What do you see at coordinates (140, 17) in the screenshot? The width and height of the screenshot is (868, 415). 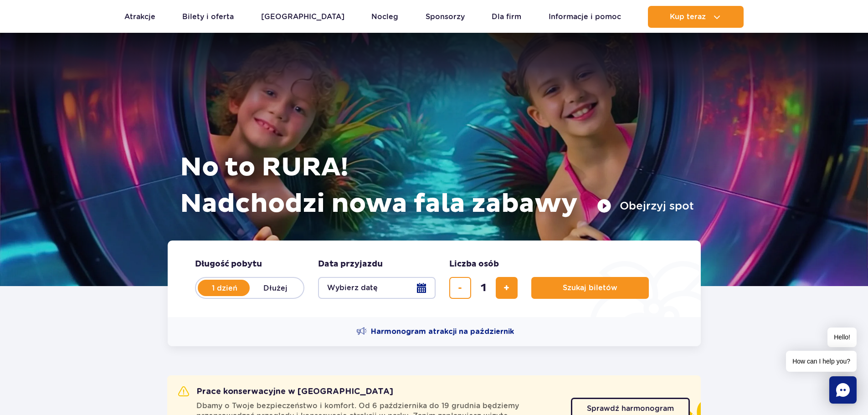 I see `a: Atrakcje` at bounding box center [140, 17].